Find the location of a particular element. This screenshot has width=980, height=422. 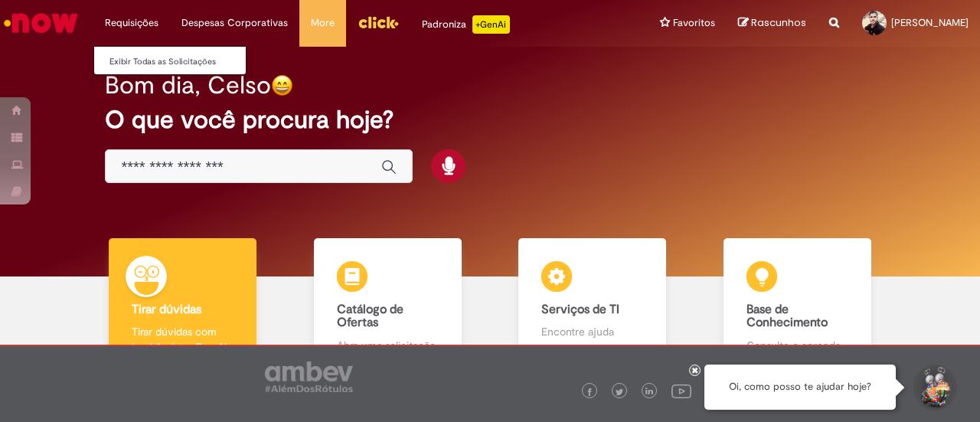

p: Consulte e aprenda is located at coordinates (797, 346).